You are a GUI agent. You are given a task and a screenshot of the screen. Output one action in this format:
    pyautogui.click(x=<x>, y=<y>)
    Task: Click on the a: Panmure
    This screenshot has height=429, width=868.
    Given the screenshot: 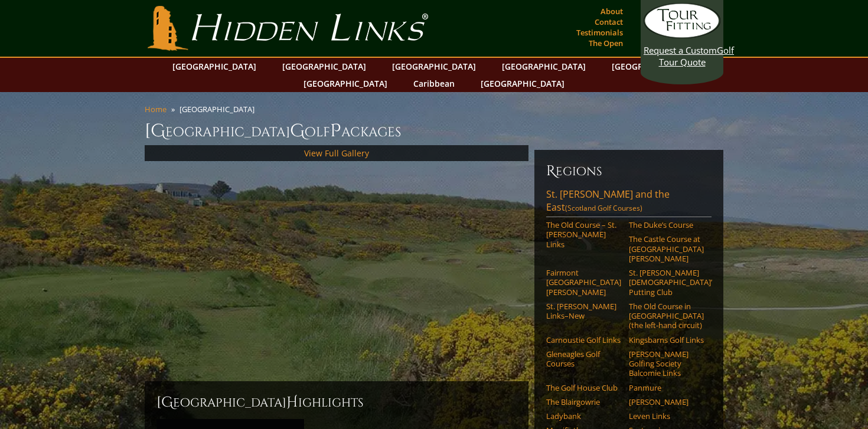 What is the action you would take?
    pyautogui.click(x=667, y=388)
    